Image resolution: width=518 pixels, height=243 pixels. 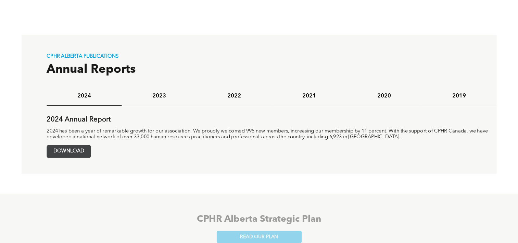 What do you see at coordinates (385, 96) in the screenshot?
I see `h4: 2020` at bounding box center [385, 96].